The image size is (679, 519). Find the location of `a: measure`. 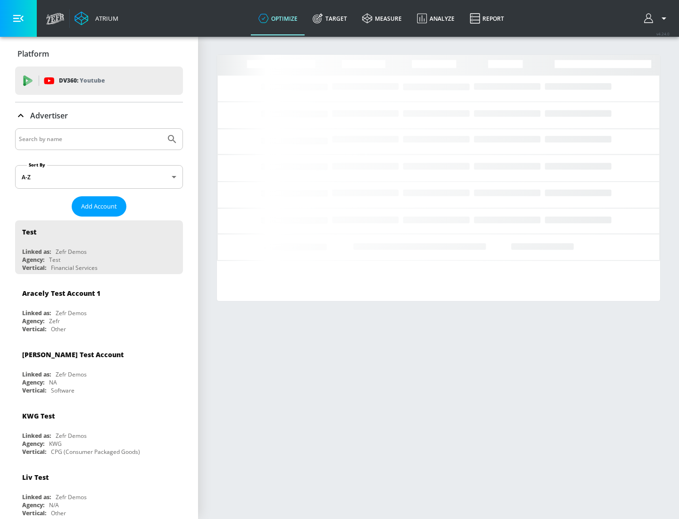

a: measure is located at coordinates (382, 18).